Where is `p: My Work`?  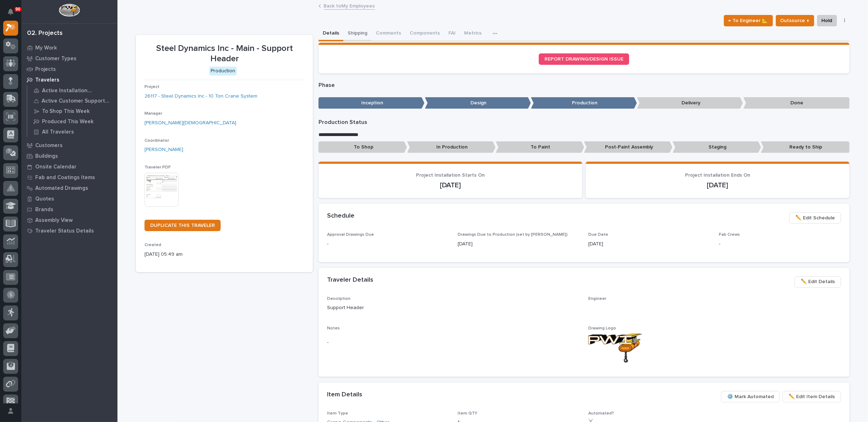
p: My Work is located at coordinates (46, 48).